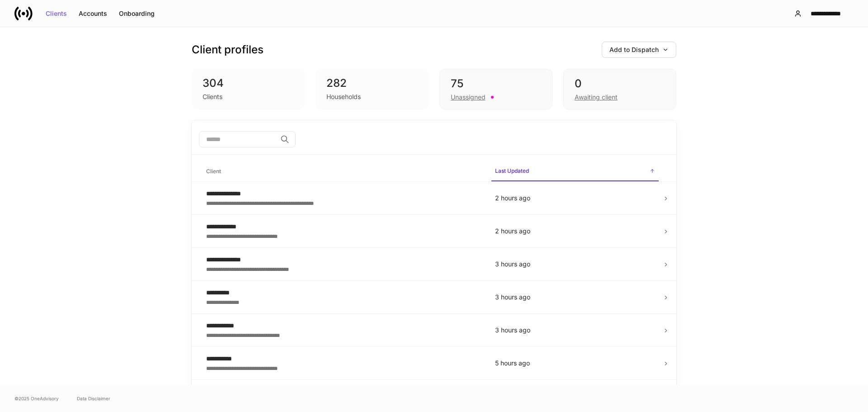 The height and width of the screenshot is (412, 868). Describe the element at coordinates (620, 84) in the screenshot. I see `div: 0` at that location.